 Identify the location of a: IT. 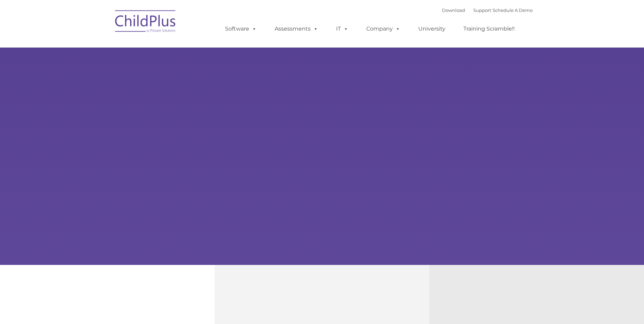
(342, 29).